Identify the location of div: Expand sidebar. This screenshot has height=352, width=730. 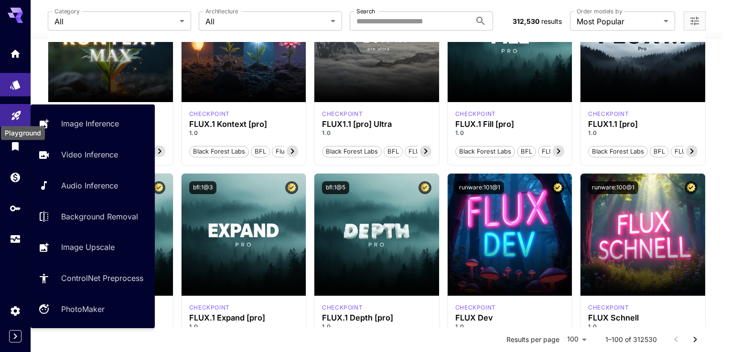
(15, 337).